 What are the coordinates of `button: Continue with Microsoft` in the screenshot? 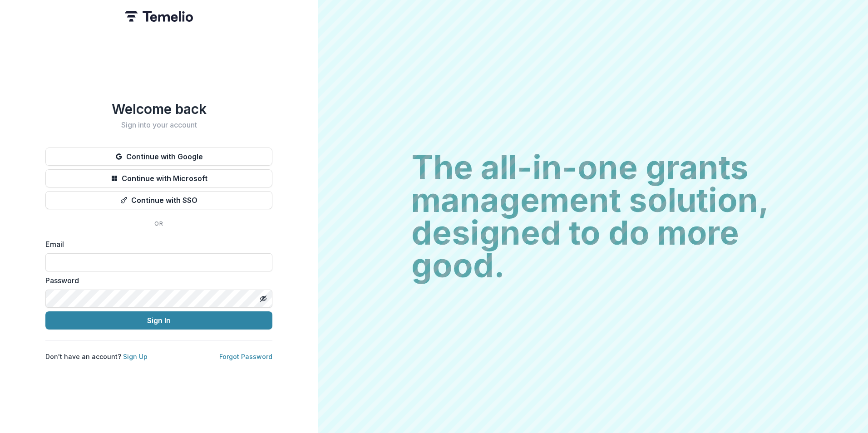 It's located at (159, 179).